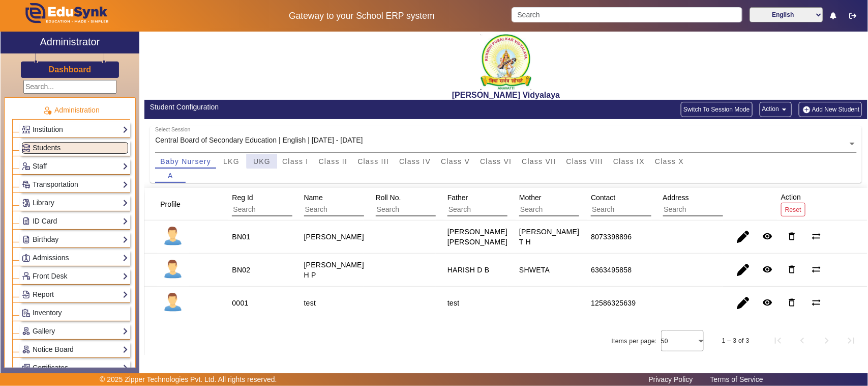  I want to click on div: Student Configuration, so click(326, 107).